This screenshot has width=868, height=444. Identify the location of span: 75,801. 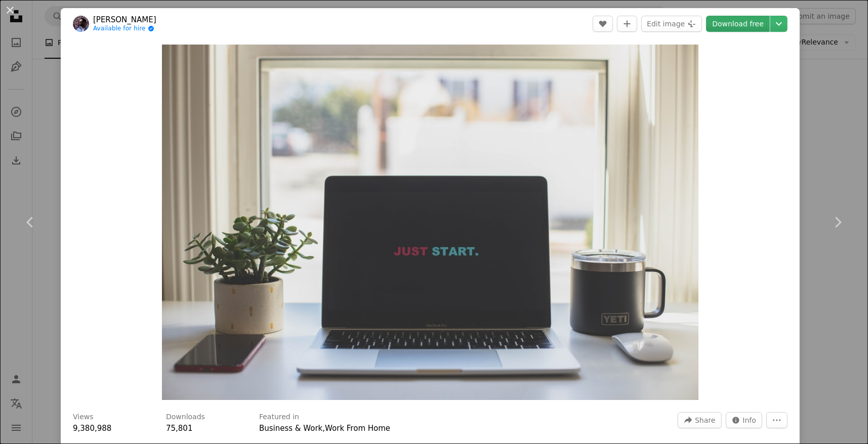
(179, 428).